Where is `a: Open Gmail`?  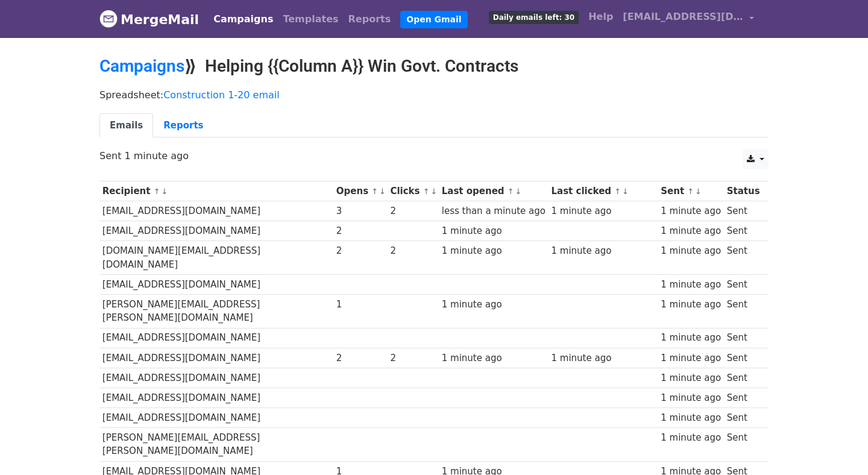
a: Open Gmail is located at coordinates (434, 19).